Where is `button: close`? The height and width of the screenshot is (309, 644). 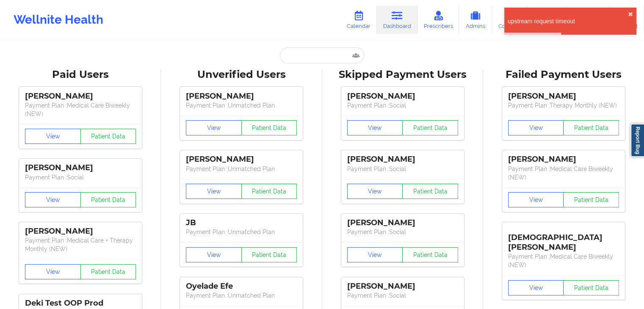
button: close is located at coordinates (630, 14).